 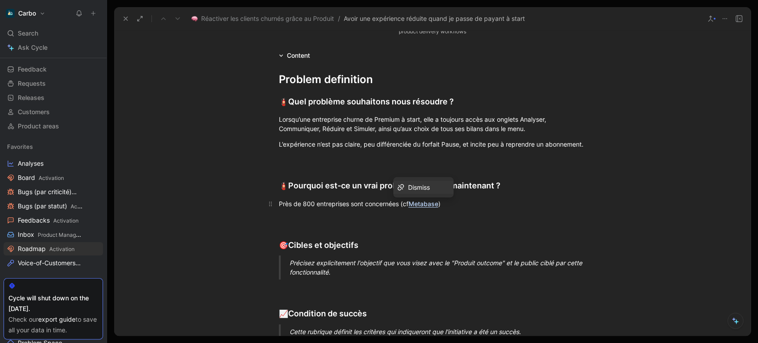 I want to click on a: Bugs (par statut)Activation, so click(x=53, y=206).